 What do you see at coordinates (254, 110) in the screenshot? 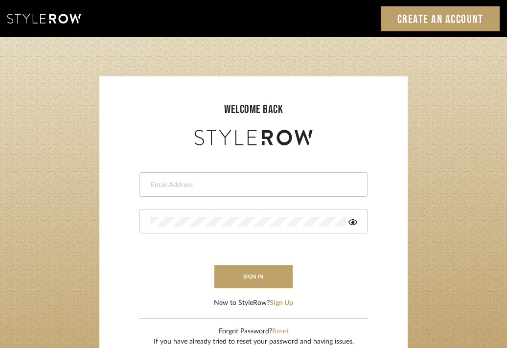
I see `div: welcome back` at bounding box center [254, 110].